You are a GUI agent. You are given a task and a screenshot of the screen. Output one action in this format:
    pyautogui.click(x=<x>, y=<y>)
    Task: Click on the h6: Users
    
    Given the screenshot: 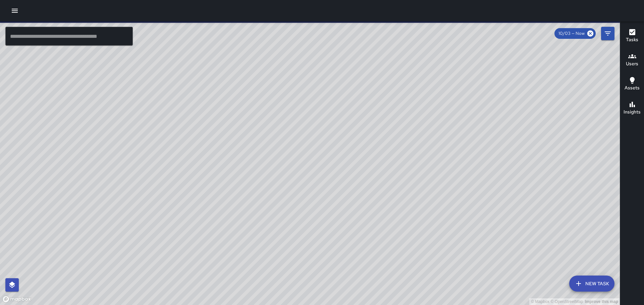 What is the action you would take?
    pyautogui.click(x=632, y=64)
    